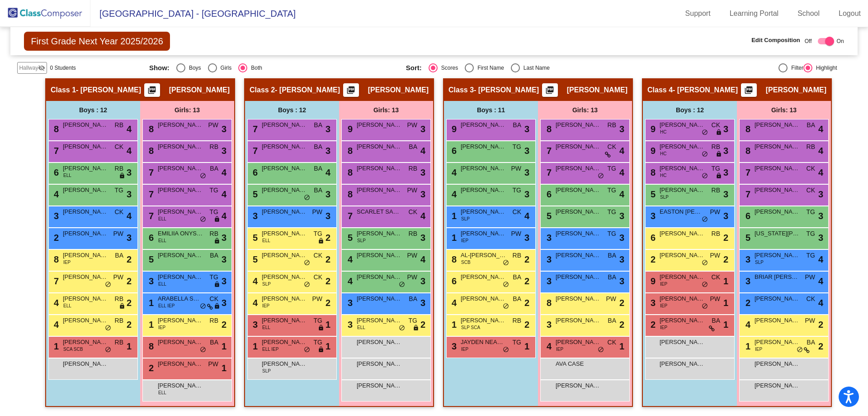 This screenshot has width=868, height=416. Describe the element at coordinates (447, 68) in the screenshot. I see `div: Scores` at that location.